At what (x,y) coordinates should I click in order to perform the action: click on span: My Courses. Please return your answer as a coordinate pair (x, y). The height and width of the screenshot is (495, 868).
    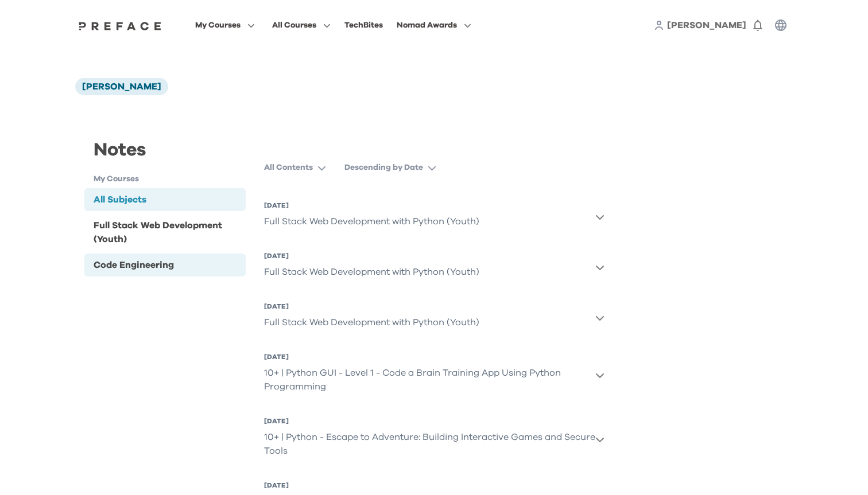
    Looking at the image, I should click on (218, 25).